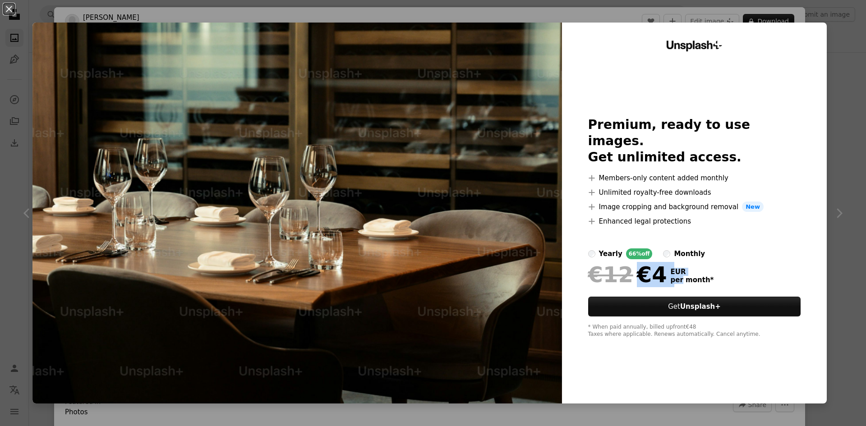 The image size is (866, 426). I want to click on h2: Premium, ready to use images. Get unlimited access., so click(695, 141).